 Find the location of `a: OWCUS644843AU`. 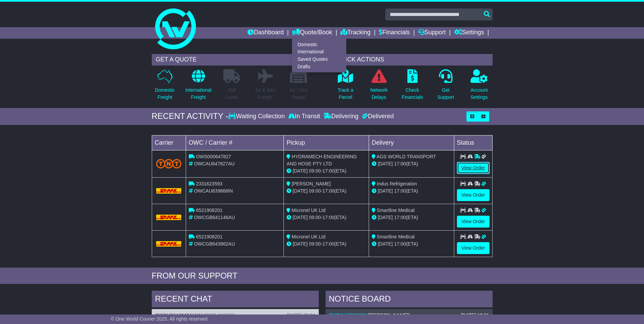

a: OWCUS644843AU is located at coordinates (175, 315).